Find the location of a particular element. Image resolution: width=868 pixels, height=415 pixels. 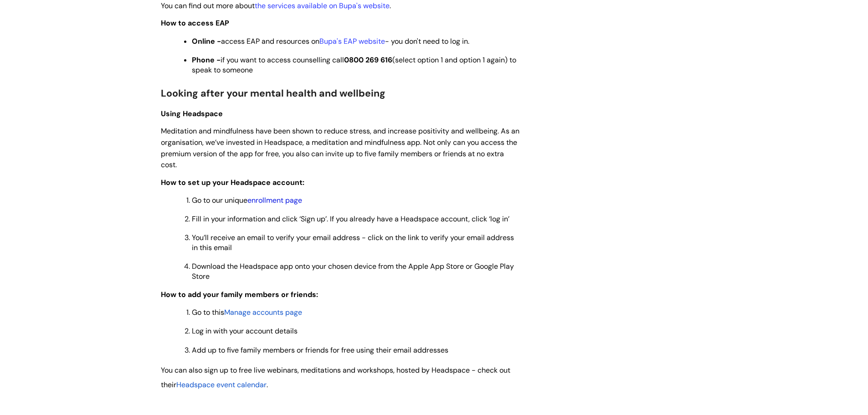

span: Using Headspace is located at coordinates (192, 113).